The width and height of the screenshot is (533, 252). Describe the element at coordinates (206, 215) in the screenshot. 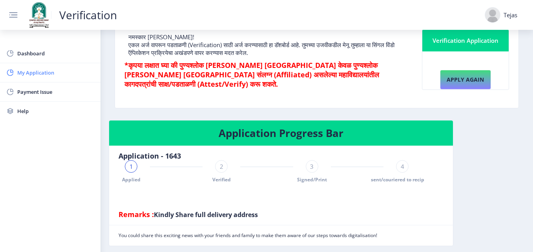

I see `span: Kindly Share full delivery address` at that location.